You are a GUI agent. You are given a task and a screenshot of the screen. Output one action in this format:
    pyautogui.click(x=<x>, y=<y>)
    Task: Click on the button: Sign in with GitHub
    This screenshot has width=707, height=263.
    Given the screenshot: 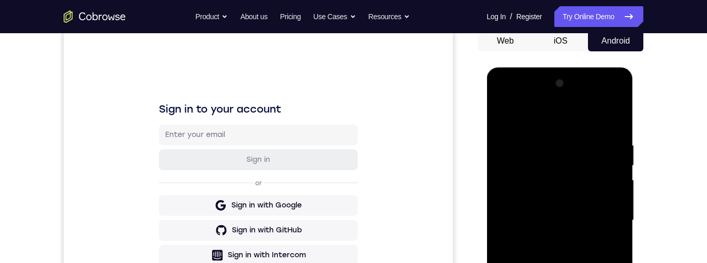 What is the action you would take?
    pyautogui.click(x=195, y=199)
    